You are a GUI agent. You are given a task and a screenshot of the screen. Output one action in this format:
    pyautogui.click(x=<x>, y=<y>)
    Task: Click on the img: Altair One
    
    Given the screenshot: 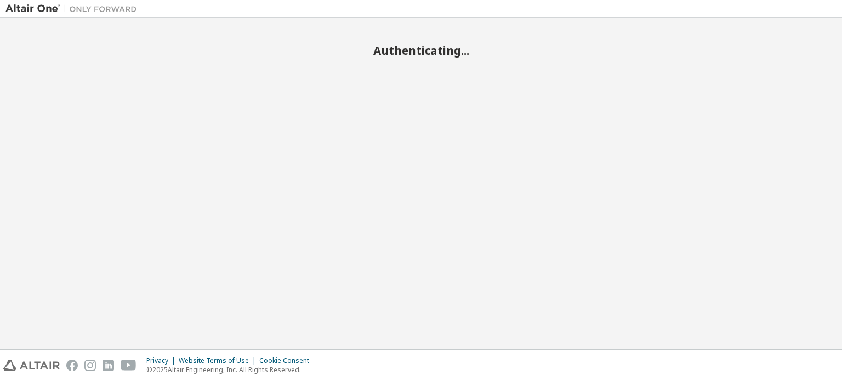 What is the action you would take?
    pyautogui.click(x=74, y=9)
    